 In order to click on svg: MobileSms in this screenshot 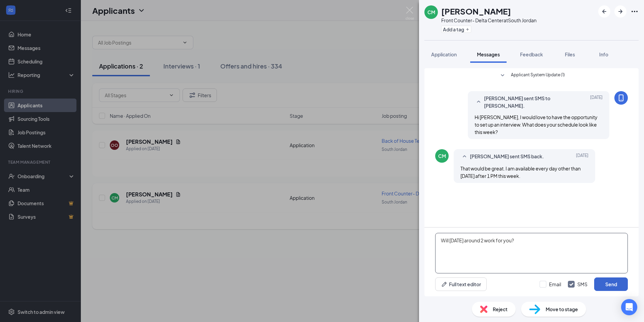, I will do `click(622, 98)`.